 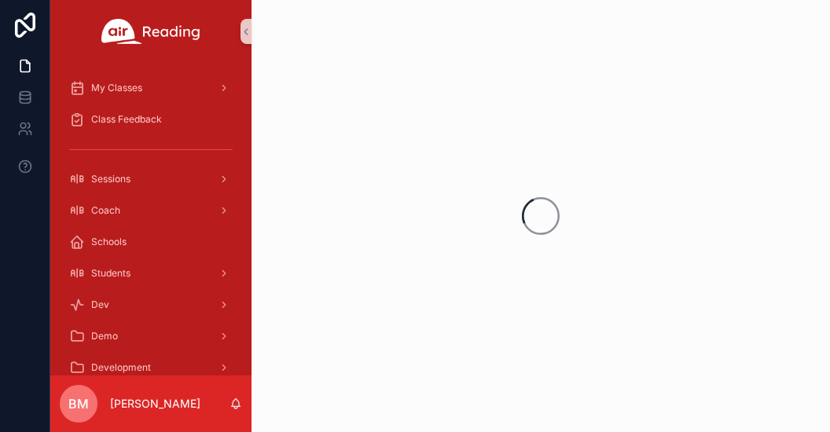 What do you see at coordinates (151, 273) in the screenshot?
I see `a: Students` at bounding box center [151, 273].